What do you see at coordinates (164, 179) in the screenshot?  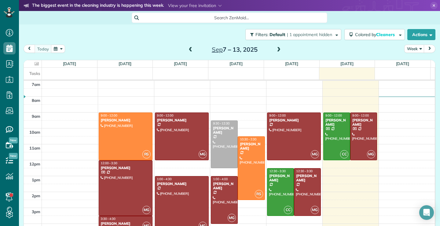 I see `span: 1:00 - 4:30` at bounding box center [164, 179].